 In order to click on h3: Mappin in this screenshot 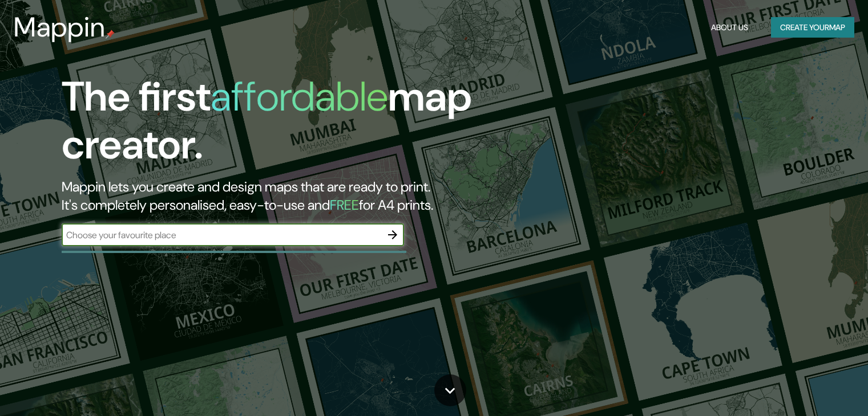, I will do `click(59, 27)`.